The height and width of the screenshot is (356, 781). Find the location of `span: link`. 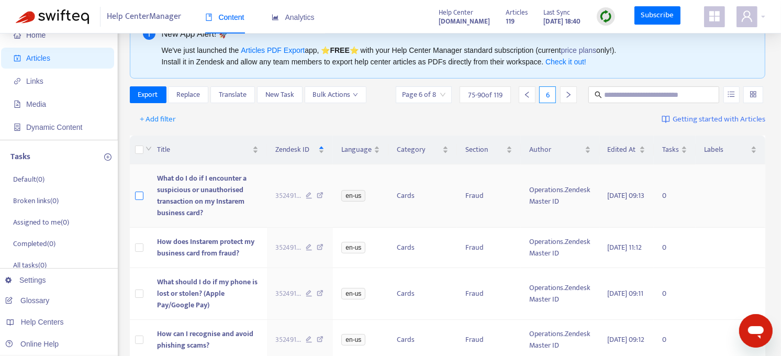

span: link is located at coordinates (17, 81).